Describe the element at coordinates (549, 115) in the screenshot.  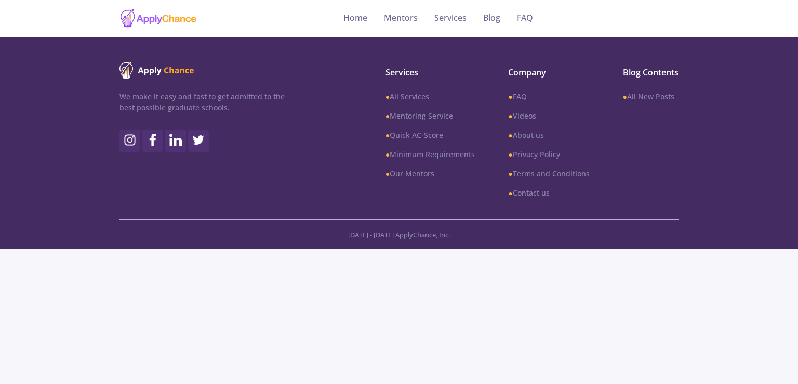
I see `a: ●Videos` at that location.